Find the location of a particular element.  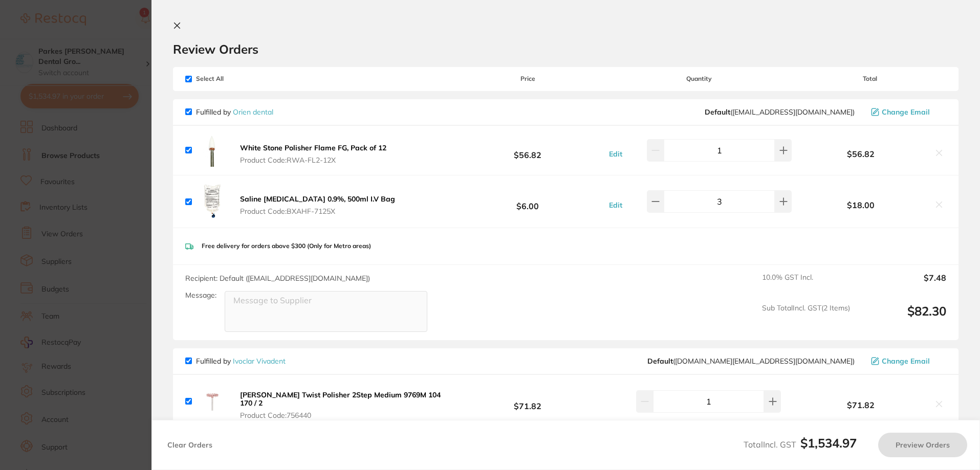

span: Select All is located at coordinates (236, 79).